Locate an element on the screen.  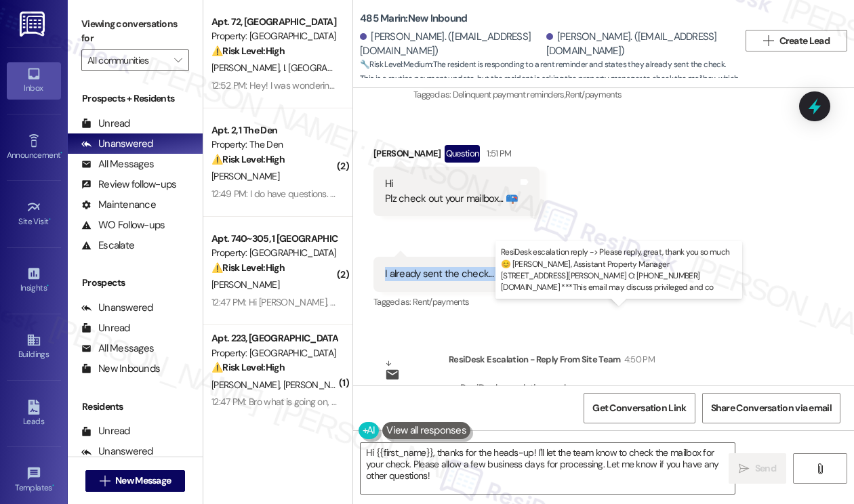
span: Get Conversation Link is located at coordinates (639, 408).